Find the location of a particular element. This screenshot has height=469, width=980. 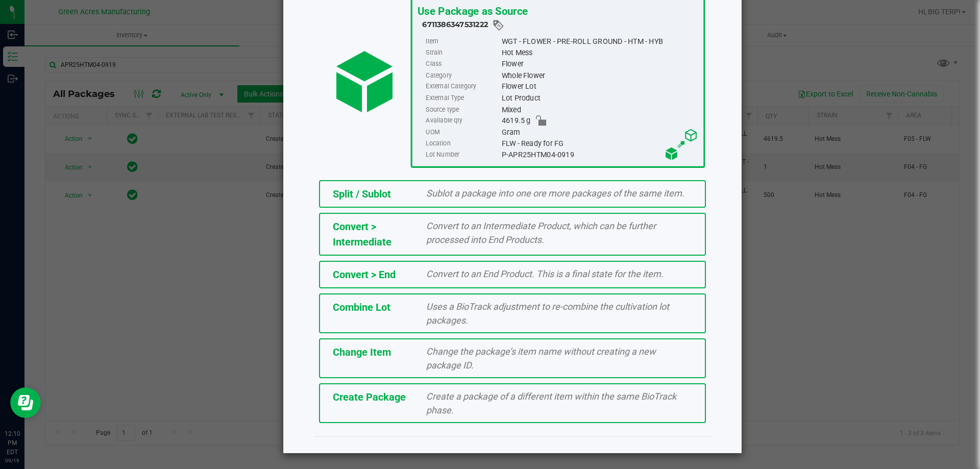

span: Create Package is located at coordinates (369, 397).